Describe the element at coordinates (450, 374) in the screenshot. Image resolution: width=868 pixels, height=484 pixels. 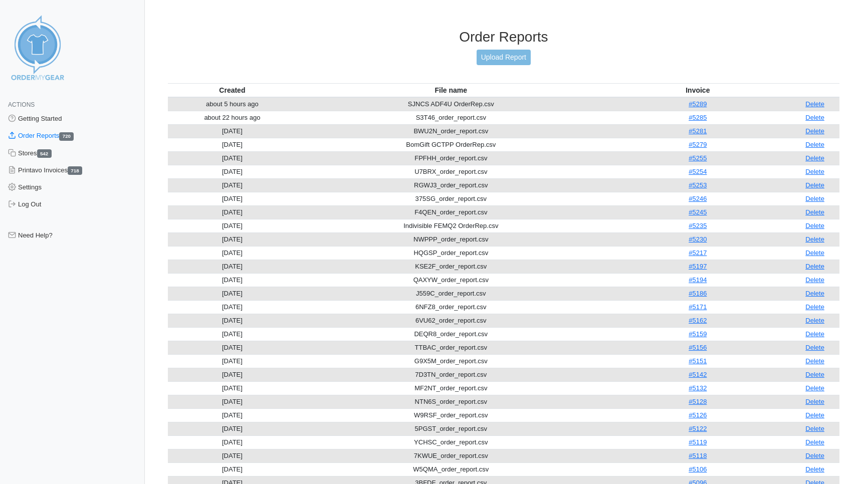
I see `td: 7D3TN_order_report.csv` at that location.